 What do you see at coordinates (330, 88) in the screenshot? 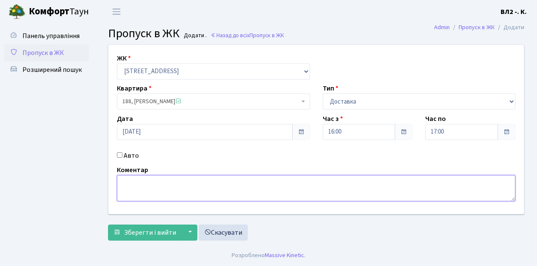
I see `label: Тип` at bounding box center [330, 88].